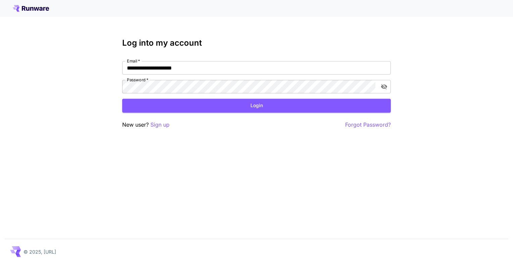 Image resolution: width=513 pixels, height=264 pixels. Describe the element at coordinates (368, 125) in the screenshot. I see `button: Forgot Password?` at that location.